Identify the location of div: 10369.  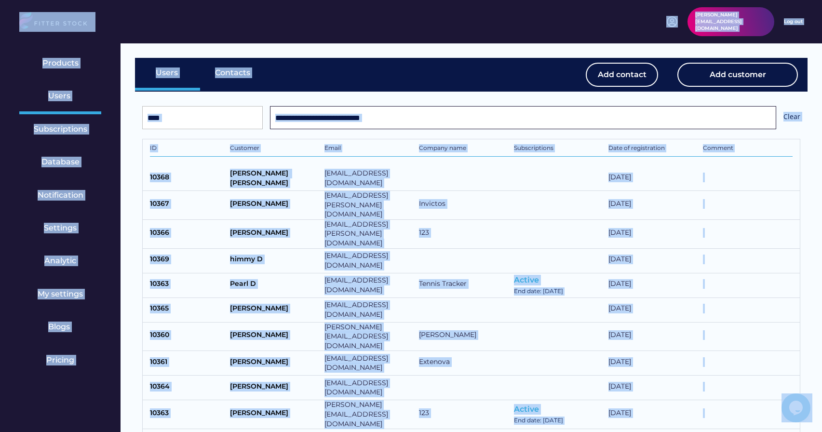
(187, 260).